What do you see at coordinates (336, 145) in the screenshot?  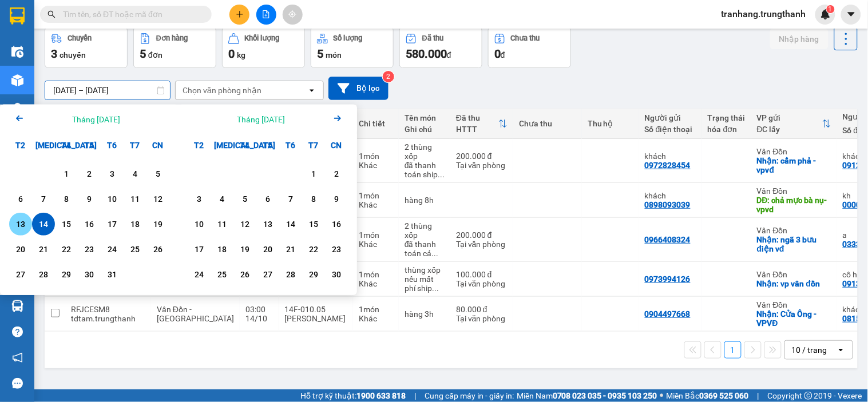 I see `div: CN` at bounding box center [336, 145].